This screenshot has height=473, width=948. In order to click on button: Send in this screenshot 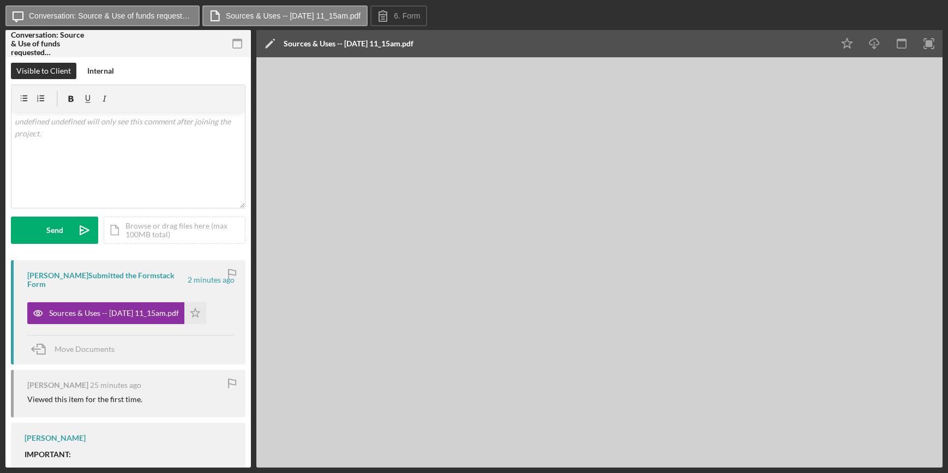, I will do `click(55, 230)`.